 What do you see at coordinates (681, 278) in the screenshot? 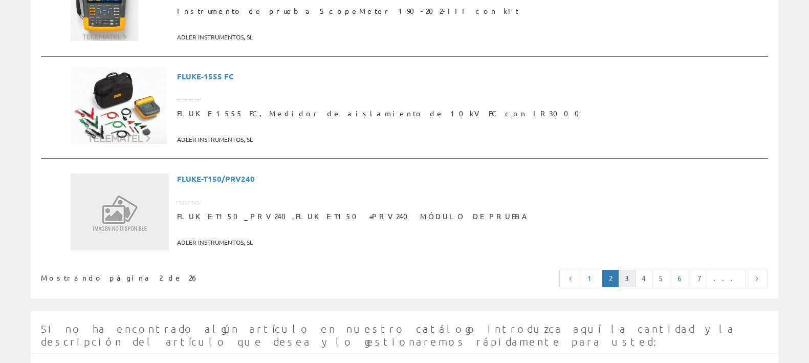
I see `a: 6` at bounding box center [681, 278].